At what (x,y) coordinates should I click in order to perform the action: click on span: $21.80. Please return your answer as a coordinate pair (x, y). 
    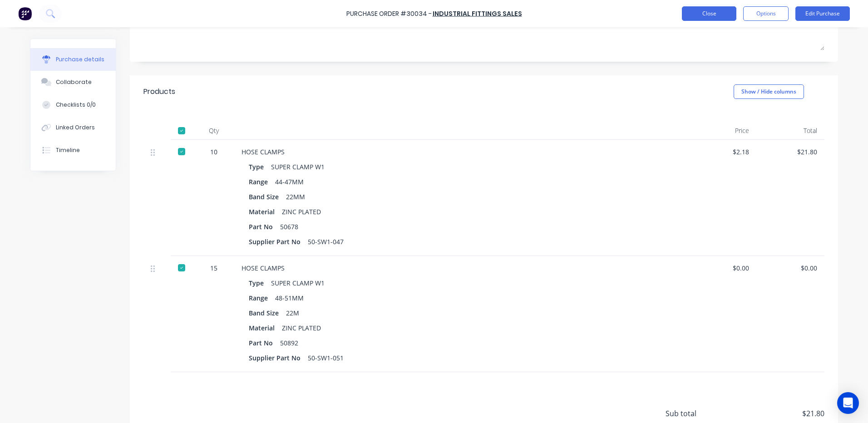
    Looking at the image, I should click on (779, 413).